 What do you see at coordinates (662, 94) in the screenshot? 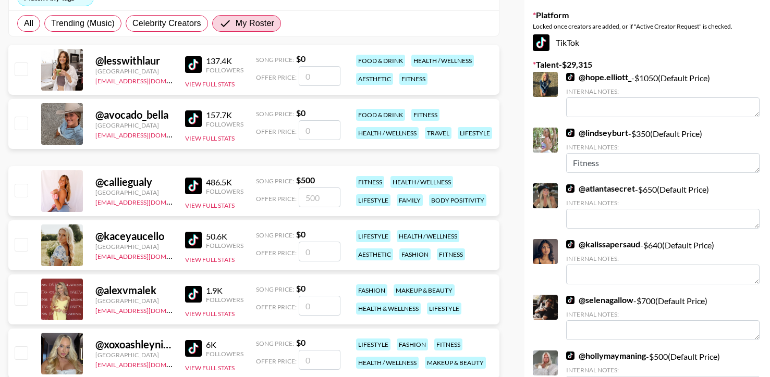
I see `div: - $ 1050 (Default Price)` at bounding box center [662, 94].